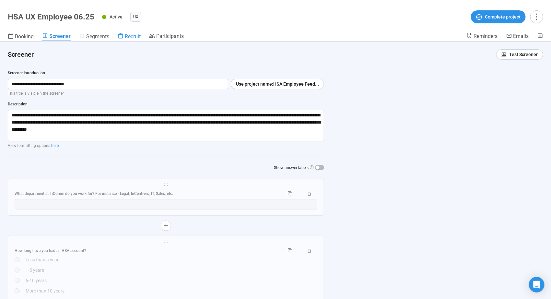 This screenshot has width=551, height=299. What do you see at coordinates (166, 104) in the screenshot?
I see `div: Description` at bounding box center [166, 104].